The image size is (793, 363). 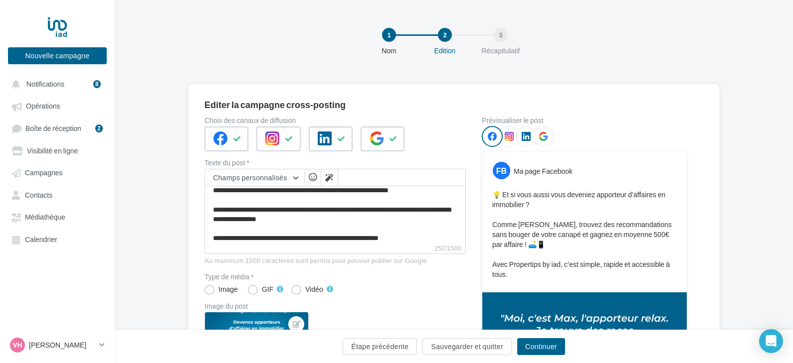 I want to click on div: Vidéo, so click(x=314, y=290).